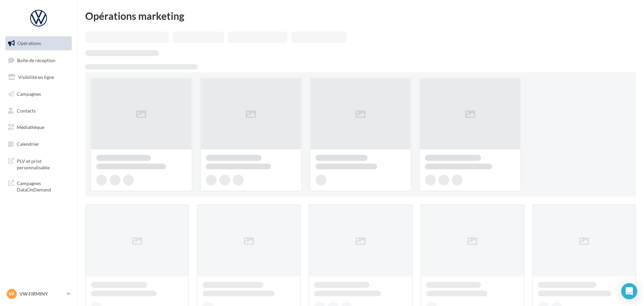 The height and width of the screenshot is (306, 644). Describe the element at coordinates (28, 144) in the screenshot. I see `span: Calendrier` at that location.